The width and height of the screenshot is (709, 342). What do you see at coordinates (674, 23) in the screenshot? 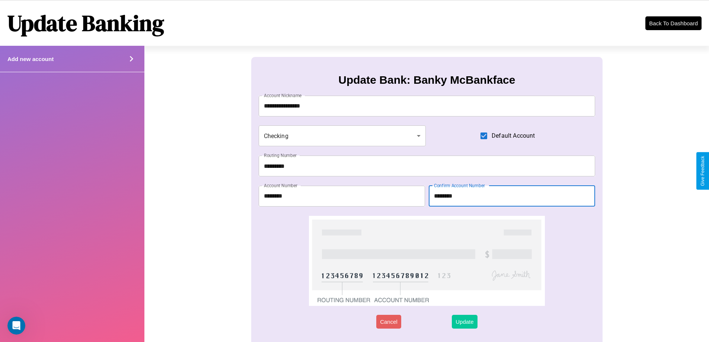
I see `button: Back To Dashboard` at bounding box center [674, 23].